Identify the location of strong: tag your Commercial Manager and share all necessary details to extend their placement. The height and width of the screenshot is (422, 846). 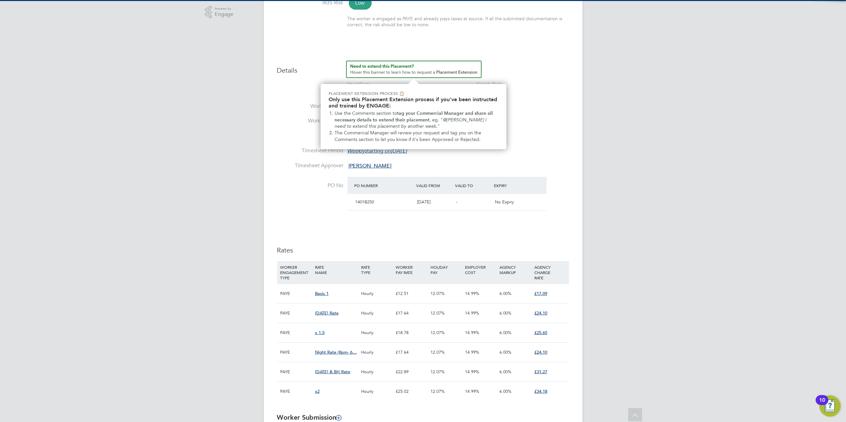
(414, 117).